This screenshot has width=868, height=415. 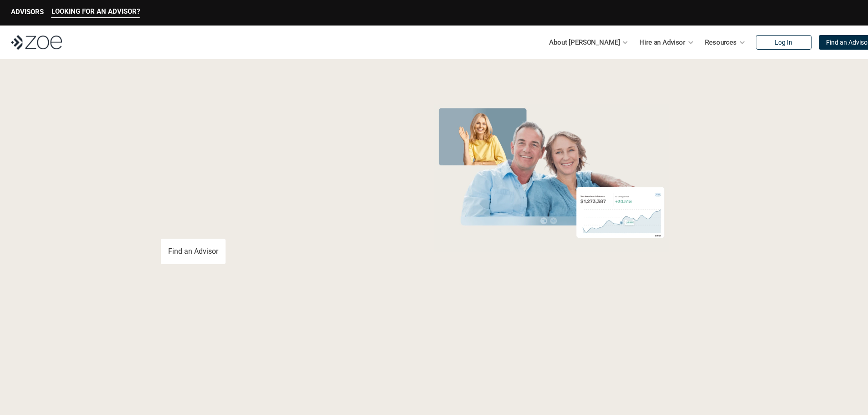 What do you see at coordinates (784, 42) in the screenshot?
I see `a: Log In` at bounding box center [784, 42].